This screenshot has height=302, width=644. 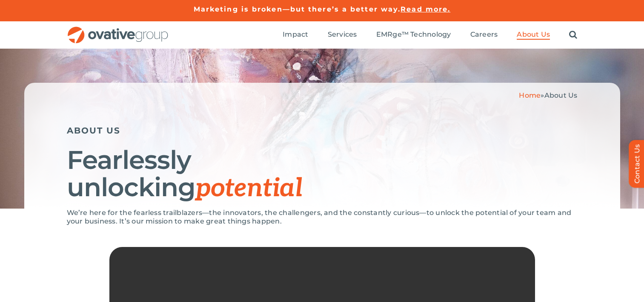 What do you see at coordinates (118, 29) in the screenshot?
I see `a: OG_Full_horizontal_RGB` at bounding box center [118, 29].